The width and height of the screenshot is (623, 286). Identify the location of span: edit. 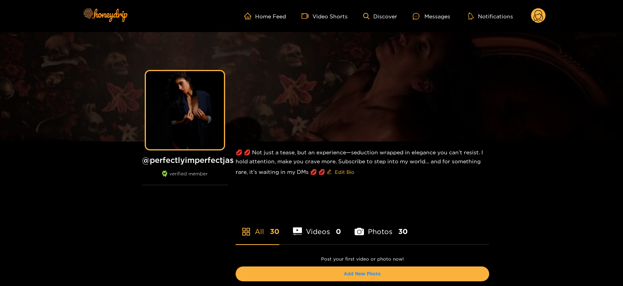
(329, 172).